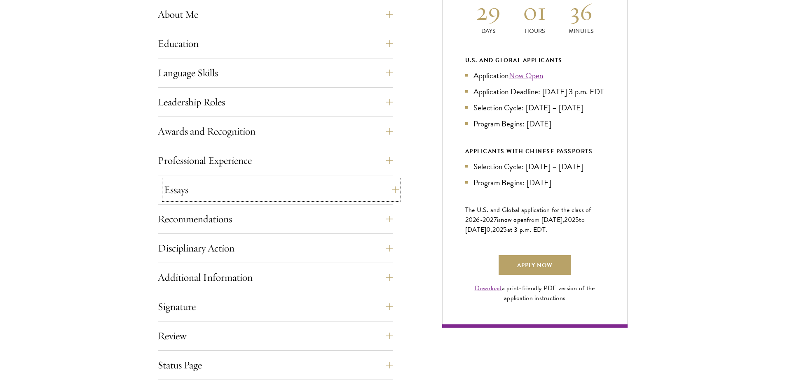  What do you see at coordinates (581, 31) in the screenshot?
I see `p: Minutes` at bounding box center [581, 31].